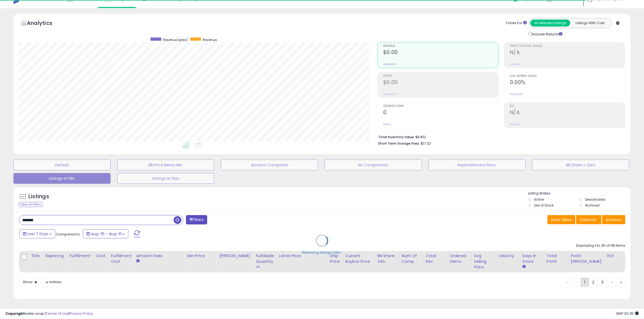 Image resolution: width=644 pixels, height=319 pixels. Describe the element at coordinates (426, 144) in the screenshot. I see `span: $17.32` at that location.